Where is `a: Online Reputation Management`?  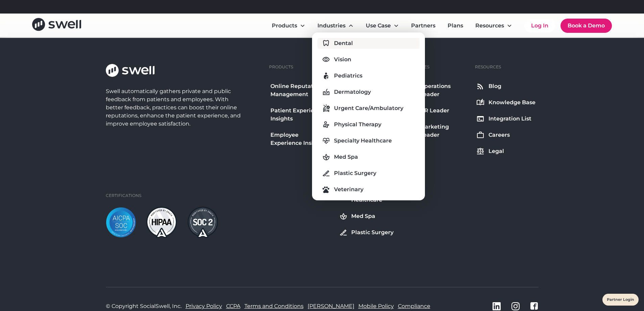
a: Online Reputation Management is located at coordinates (301, 90).